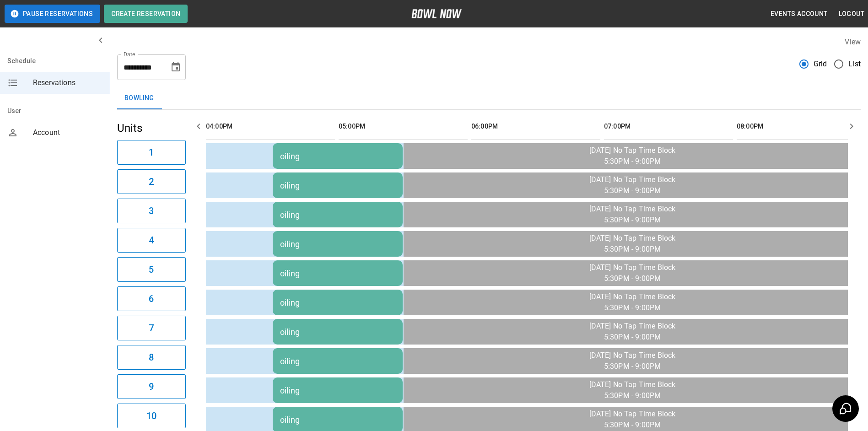 Image resolution: width=868 pixels, height=431 pixels. What do you see at coordinates (855, 64) in the screenshot?
I see `span: List` at bounding box center [855, 64].